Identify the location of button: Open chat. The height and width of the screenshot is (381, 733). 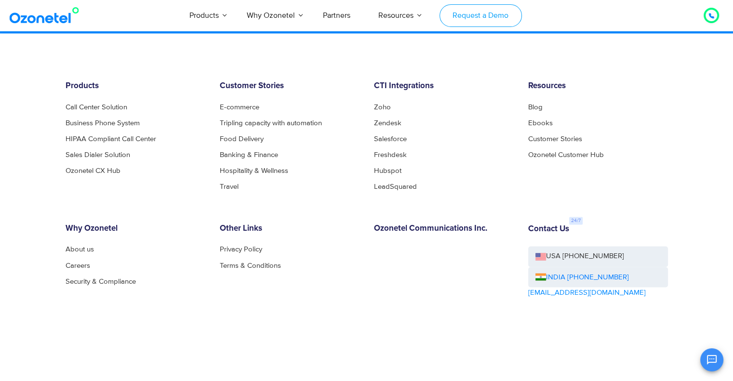
(712, 360).